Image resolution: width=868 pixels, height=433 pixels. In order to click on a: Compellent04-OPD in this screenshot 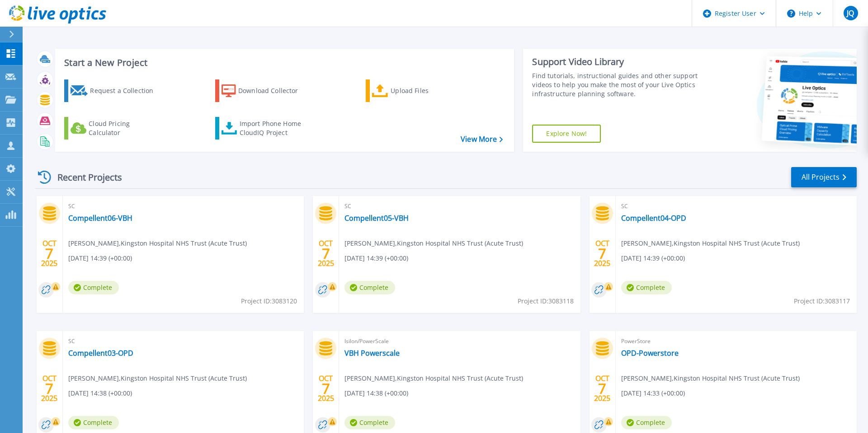, I will do `click(654, 218)`.